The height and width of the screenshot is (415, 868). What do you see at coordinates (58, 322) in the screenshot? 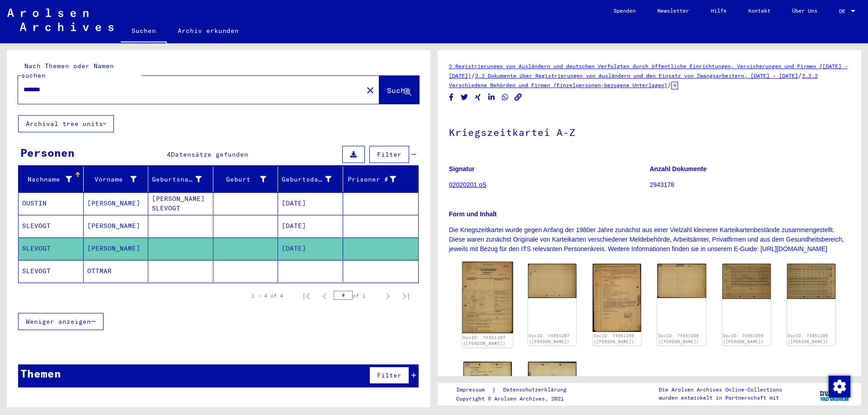
I see `span: Weniger anzeigen` at bounding box center [58, 322].